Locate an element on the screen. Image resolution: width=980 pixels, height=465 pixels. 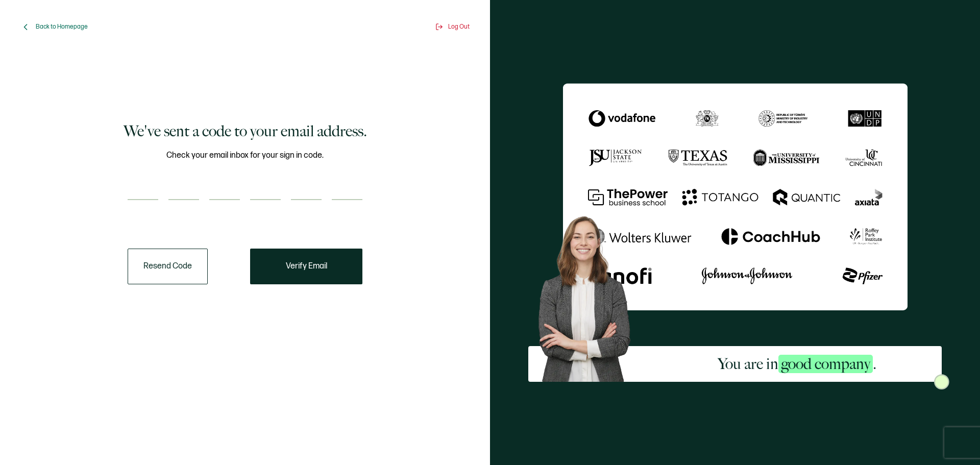
img: Sertifier We've sent a code to your email address. is located at coordinates (735, 196).